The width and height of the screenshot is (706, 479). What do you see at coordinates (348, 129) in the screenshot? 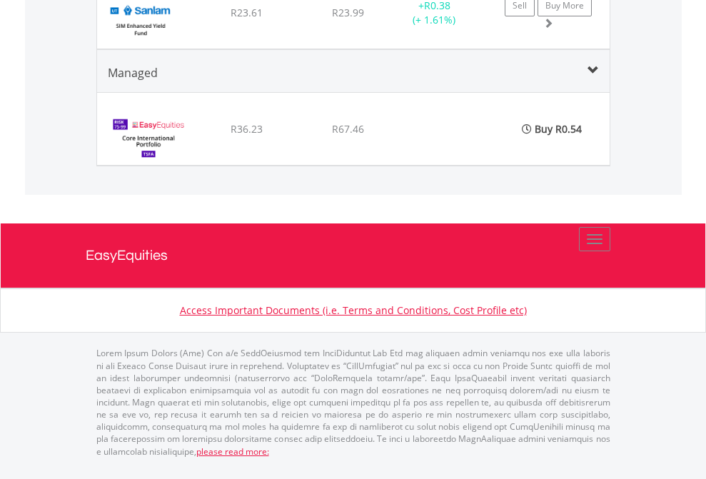
I see `span: R67.46` at bounding box center [348, 129].